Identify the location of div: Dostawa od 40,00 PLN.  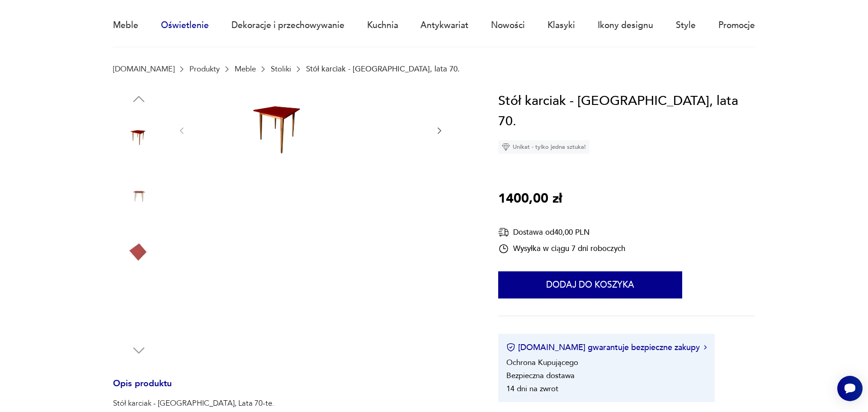
(561, 232).